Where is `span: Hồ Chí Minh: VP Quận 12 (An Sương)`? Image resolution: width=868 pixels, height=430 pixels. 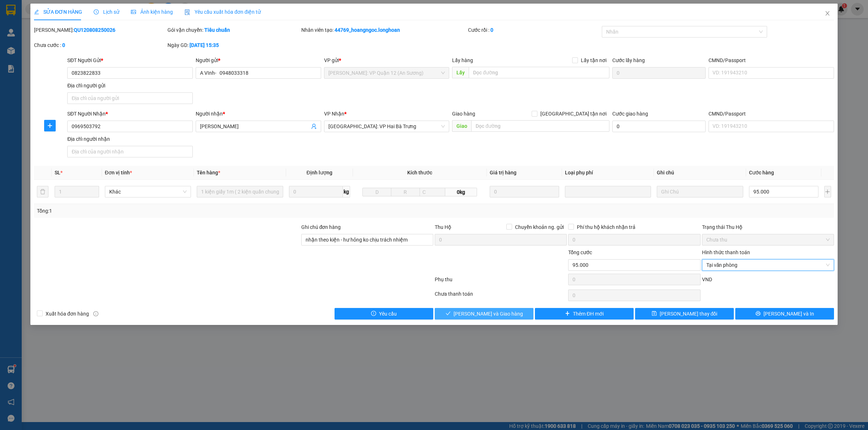 span: Hồ Chí Minh: VP Quận 12 (An Sương) is located at coordinates (386, 73).